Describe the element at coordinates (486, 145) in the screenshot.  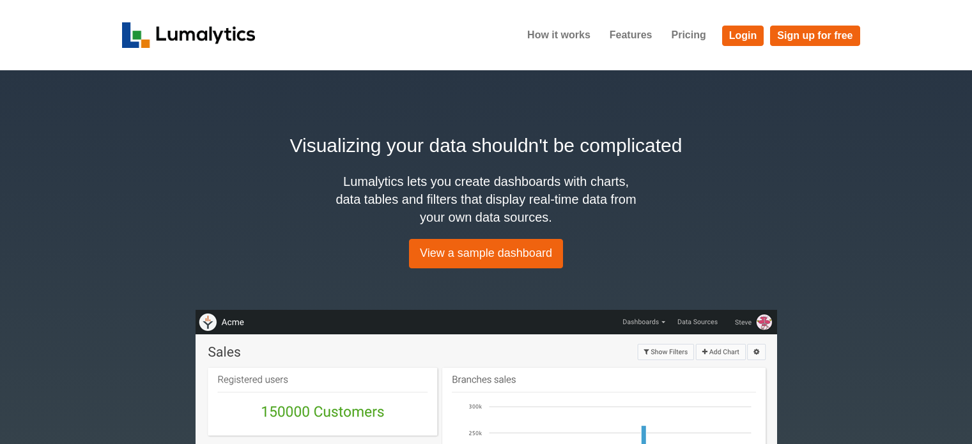
I see `h2: Visualizing your data shouldn't be complicated` at that location.